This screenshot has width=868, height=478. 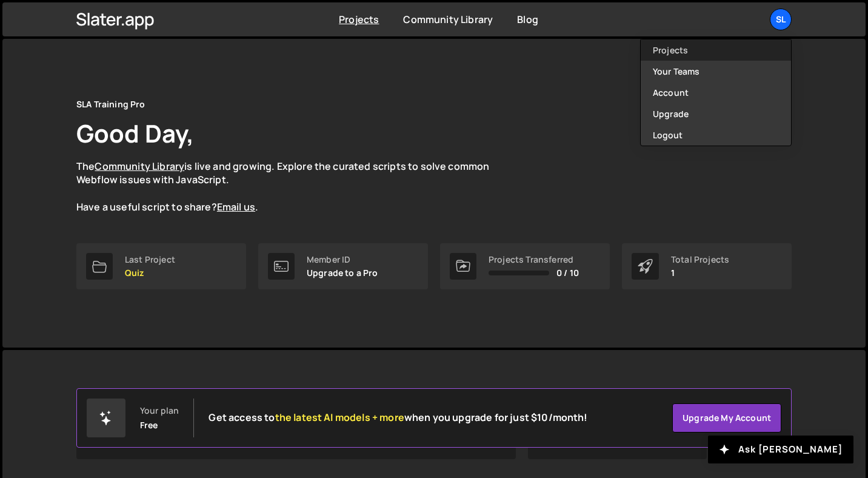 What do you see at coordinates (343, 273) in the screenshot?
I see `p: Upgrade to a Pro` at bounding box center [343, 273].